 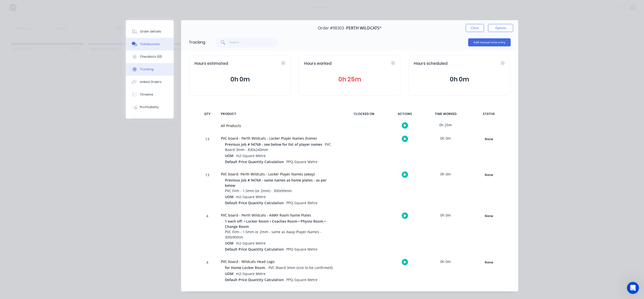 What do you see at coordinates (318, 64) in the screenshot?
I see `span: Hours worked` at bounding box center [318, 64].